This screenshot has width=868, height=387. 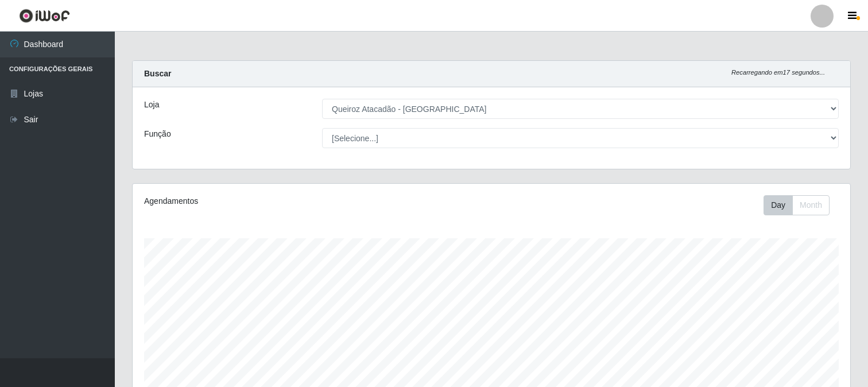 I want to click on div: Agendamentos, so click(x=284, y=201).